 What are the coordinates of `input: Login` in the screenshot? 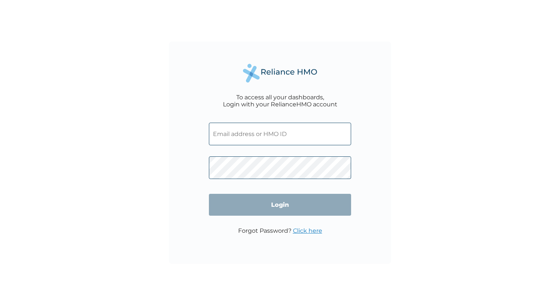 It's located at (280, 204).